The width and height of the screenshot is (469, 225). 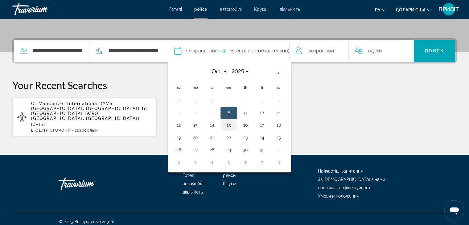 I want to click on button: Day 14, so click(x=212, y=125).